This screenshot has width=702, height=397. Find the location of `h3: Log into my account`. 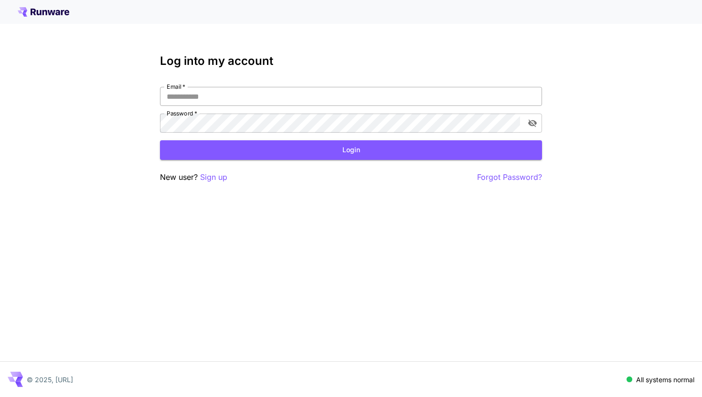

h3: Log into my account is located at coordinates (351, 61).